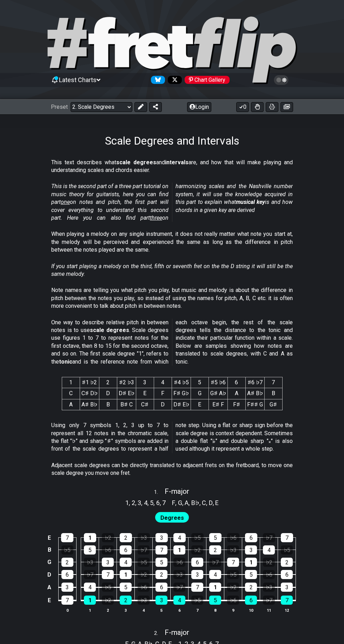  I want to click on div: Chart Gallery, so click(207, 80).